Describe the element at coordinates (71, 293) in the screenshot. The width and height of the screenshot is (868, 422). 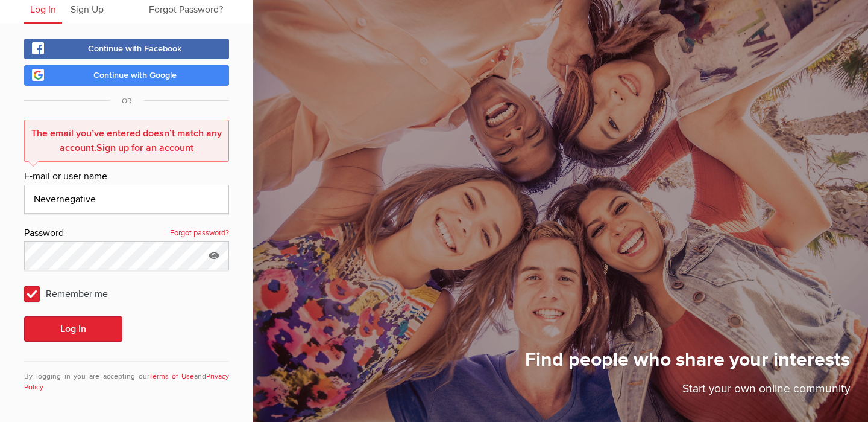
I see `span: Remember me` at that location.